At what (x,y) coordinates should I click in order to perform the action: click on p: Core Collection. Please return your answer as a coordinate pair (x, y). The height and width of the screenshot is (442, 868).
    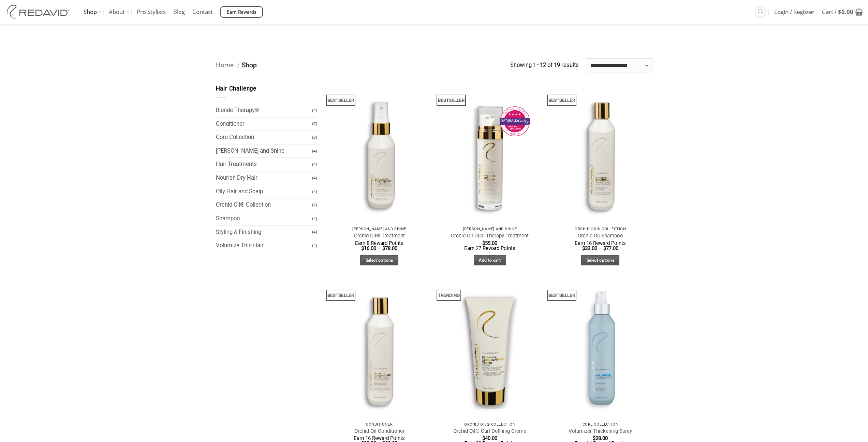
    Looking at the image, I should click on (600, 424).